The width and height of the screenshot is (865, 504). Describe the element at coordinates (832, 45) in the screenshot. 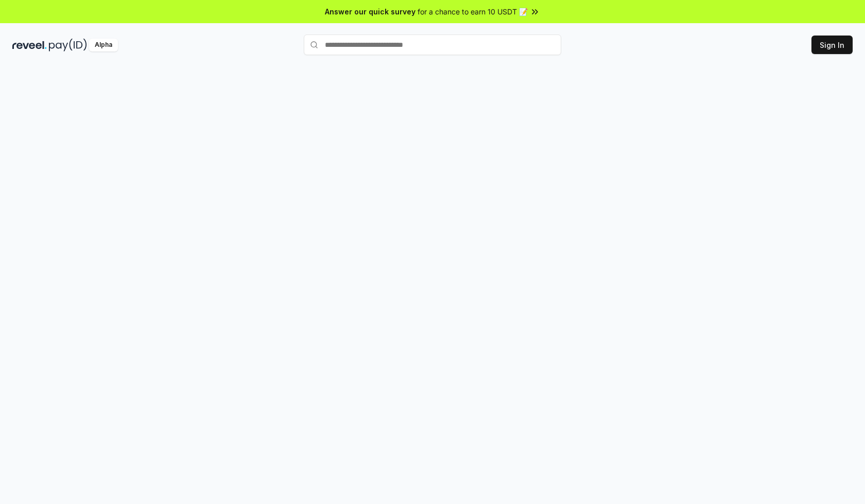

I see `button: Sign In` at that location.